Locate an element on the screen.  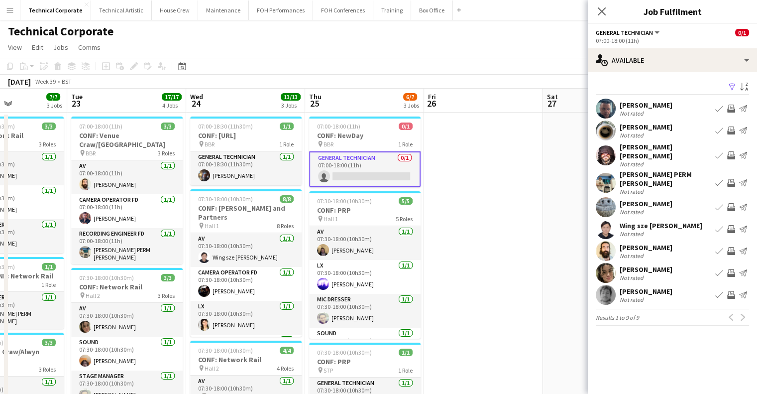
h1: Technical Corporate is located at coordinates (61, 31).